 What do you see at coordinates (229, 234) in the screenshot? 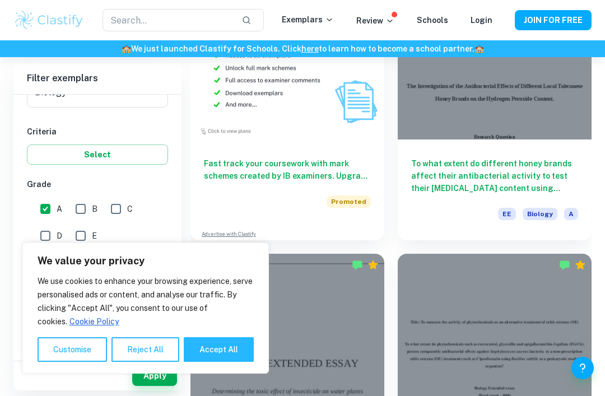
I see `a: Advertise with Clastify` at bounding box center [229, 234].